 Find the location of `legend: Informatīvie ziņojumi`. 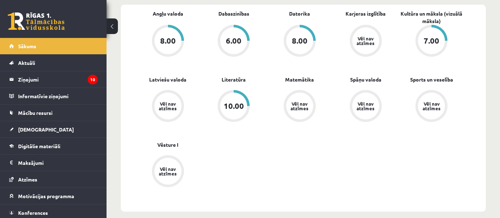

legend: Informatīvie ziņojumi is located at coordinates (58, 96).